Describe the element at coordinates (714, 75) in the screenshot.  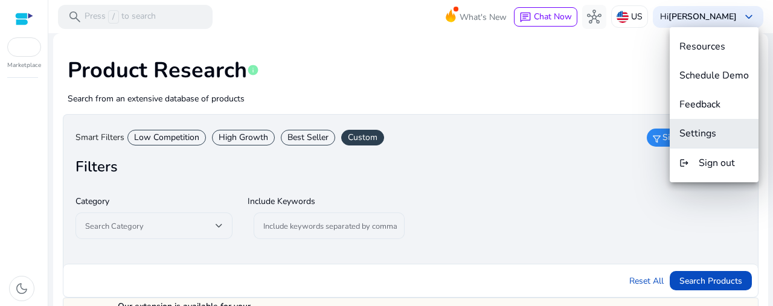
I see `span: Schedule Demo` at that location.